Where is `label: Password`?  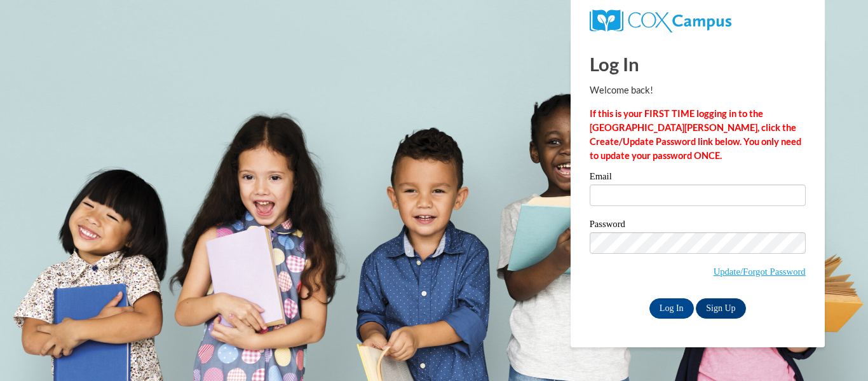 label: Password is located at coordinates (698, 226).